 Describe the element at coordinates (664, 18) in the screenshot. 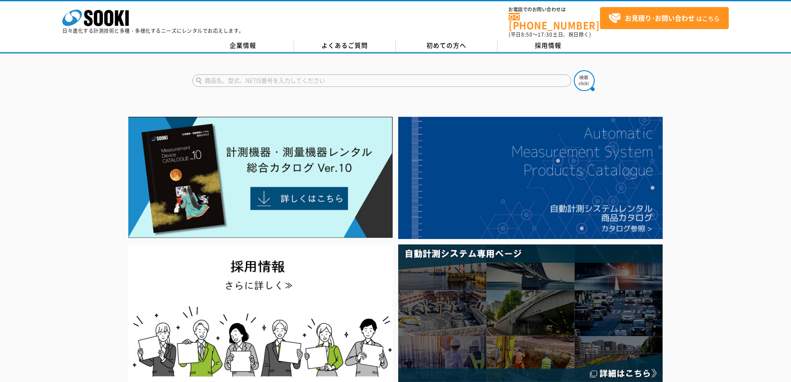

I see `span: はこちら` at that location.